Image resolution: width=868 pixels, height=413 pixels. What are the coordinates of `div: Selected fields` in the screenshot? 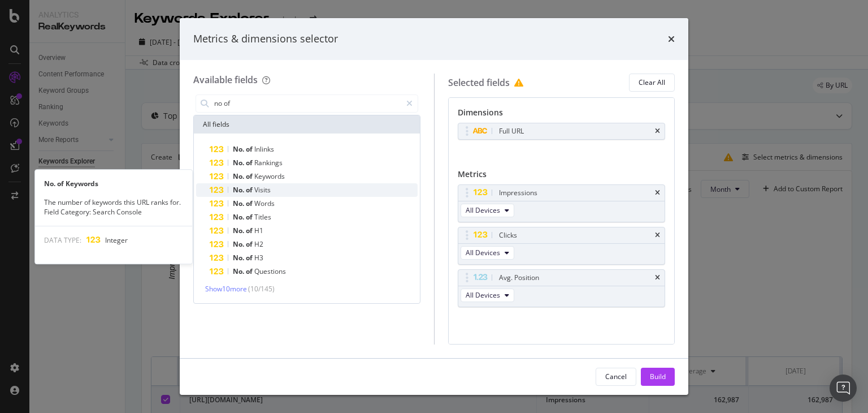 It's located at (487, 83).